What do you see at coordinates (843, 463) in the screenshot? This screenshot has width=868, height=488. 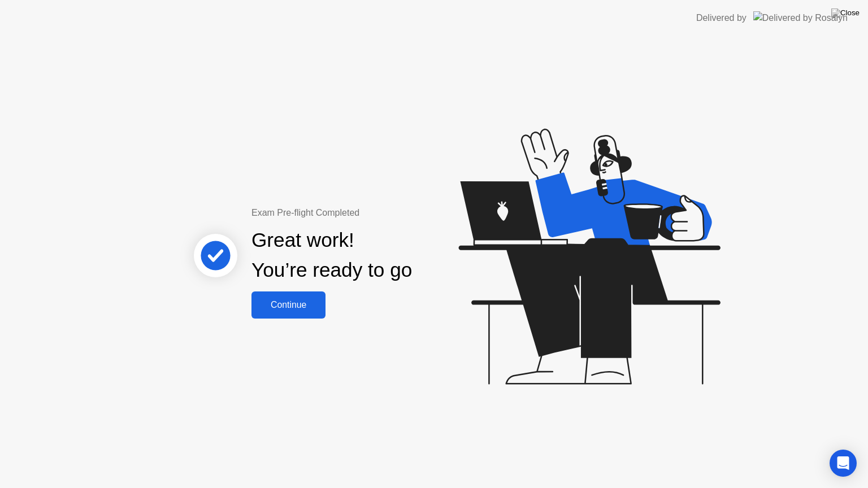 I see `div: Open Intercom Messenger` at bounding box center [843, 463].